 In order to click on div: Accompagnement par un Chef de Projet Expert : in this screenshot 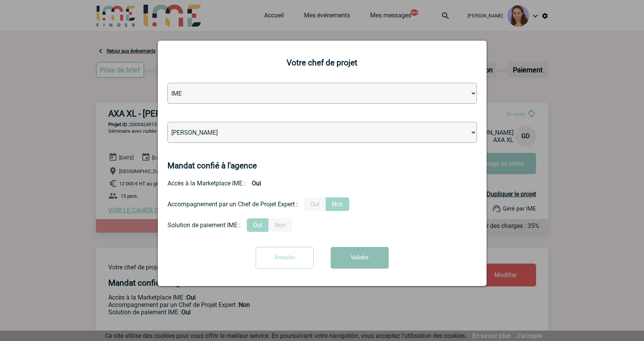, I will do `click(233, 204)`.